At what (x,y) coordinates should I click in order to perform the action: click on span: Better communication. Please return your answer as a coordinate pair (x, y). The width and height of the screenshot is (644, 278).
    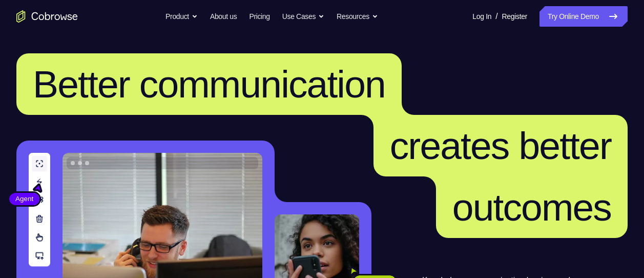
    Looking at the image, I should click on (209, 84).